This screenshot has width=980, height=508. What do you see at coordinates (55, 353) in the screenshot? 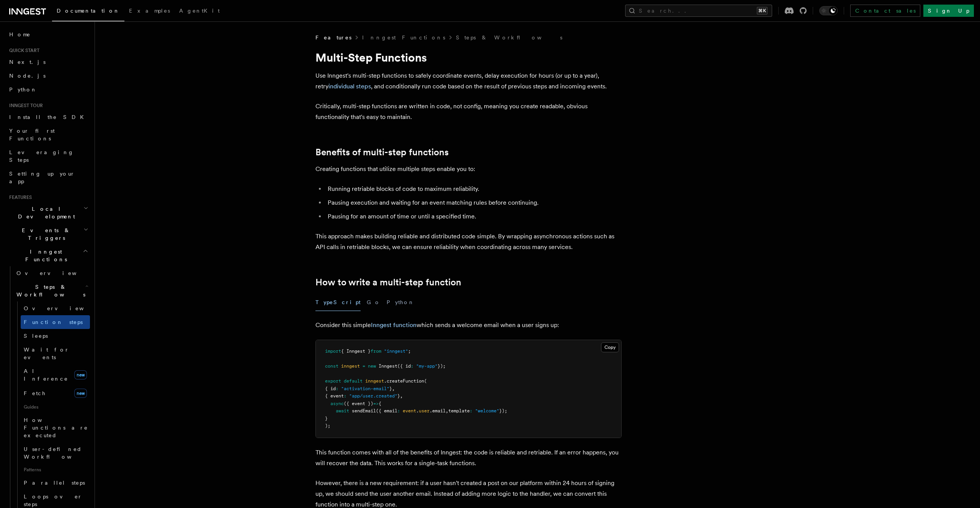
I see `a: Wait for events` at bounding box center [55, 353].